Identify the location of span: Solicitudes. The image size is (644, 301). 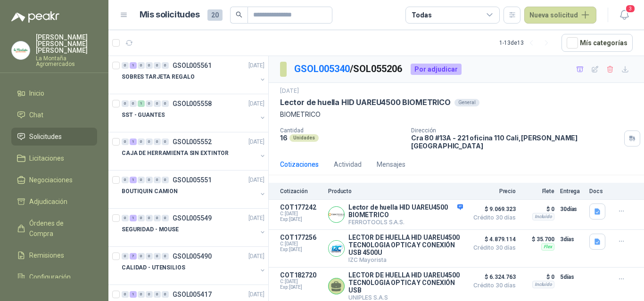
(45, 136).